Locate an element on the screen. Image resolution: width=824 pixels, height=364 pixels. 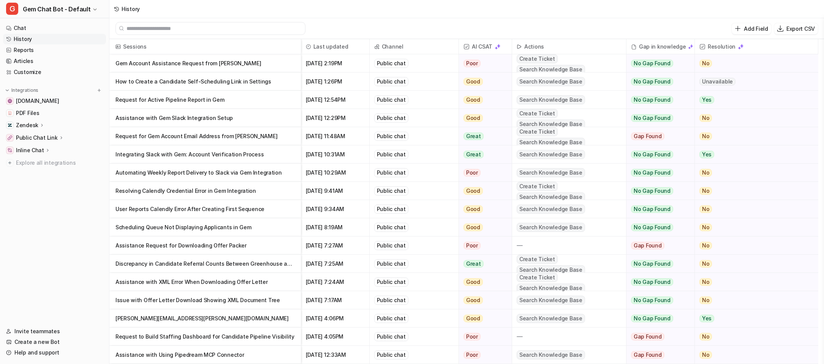
span: Explore all integrations is located at coordinates (59, 163).